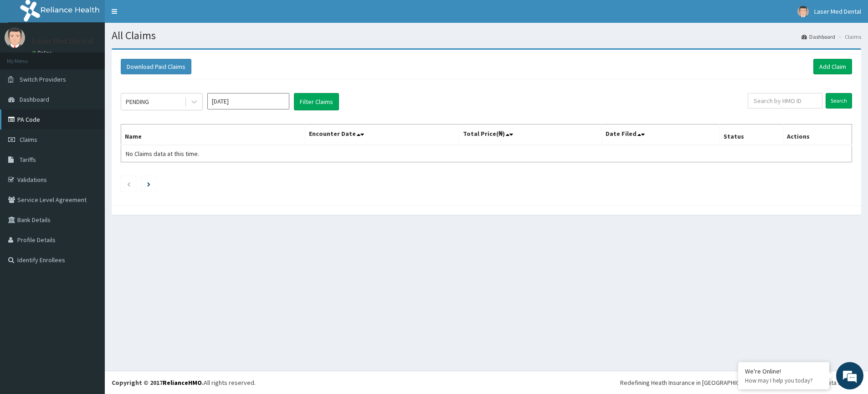 Image resolution: width=868 pixels, height=394 pixels. I want to click on div: PENDING, so click(137, 102).